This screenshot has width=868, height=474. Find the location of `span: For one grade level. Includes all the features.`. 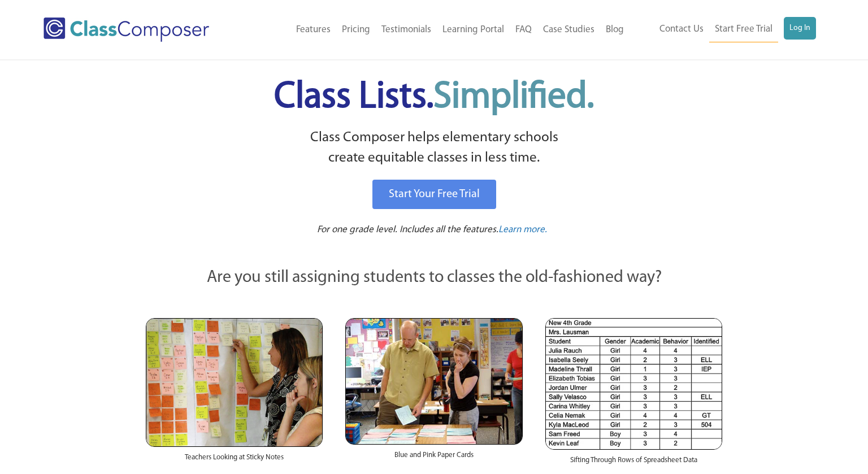

span: For one grade level. Includes all the features. is located at coordinates (407, 229).